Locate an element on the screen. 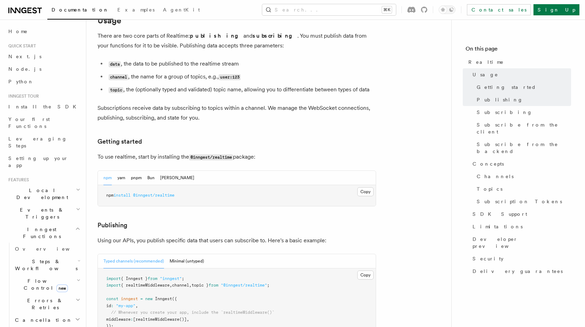 Image resolution: width=585 pixels, height=327 pixels. span: // Whenever you create your app, include the `realtimeMiddleware()` is located at coordinates (193, 312).